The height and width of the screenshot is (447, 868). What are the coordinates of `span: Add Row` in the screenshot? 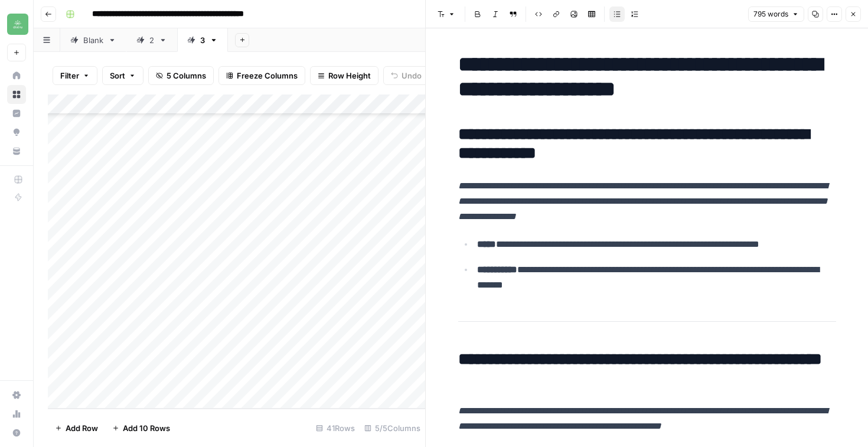 It's located at (81, 428).